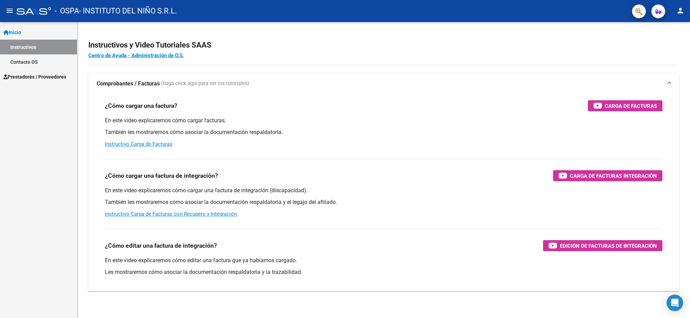 The height and width of the screenshot is (318, 690). I want to click on h3: ¿Cómo editar una factura de integración?, so click(161, 246).